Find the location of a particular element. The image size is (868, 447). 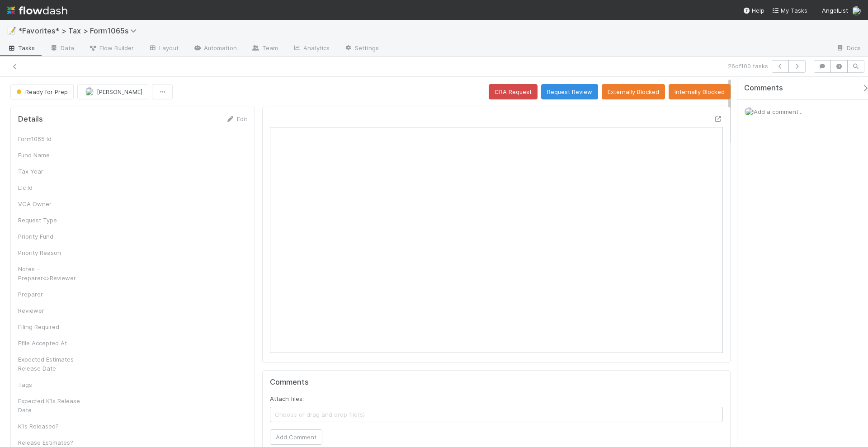

a: Automation is located at coordinates (215, 49).